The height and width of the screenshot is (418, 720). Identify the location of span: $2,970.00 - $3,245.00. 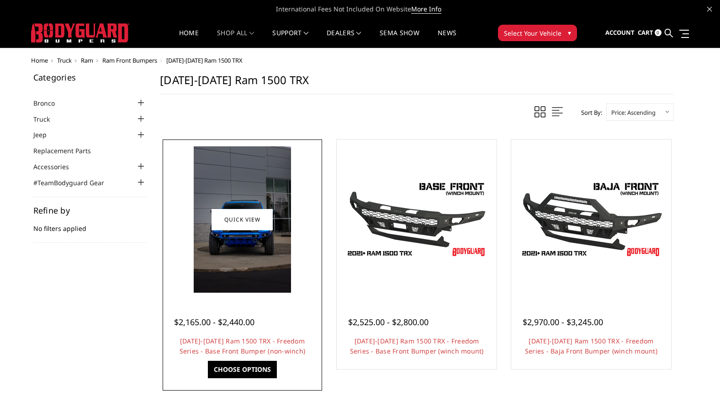
(563, 322).